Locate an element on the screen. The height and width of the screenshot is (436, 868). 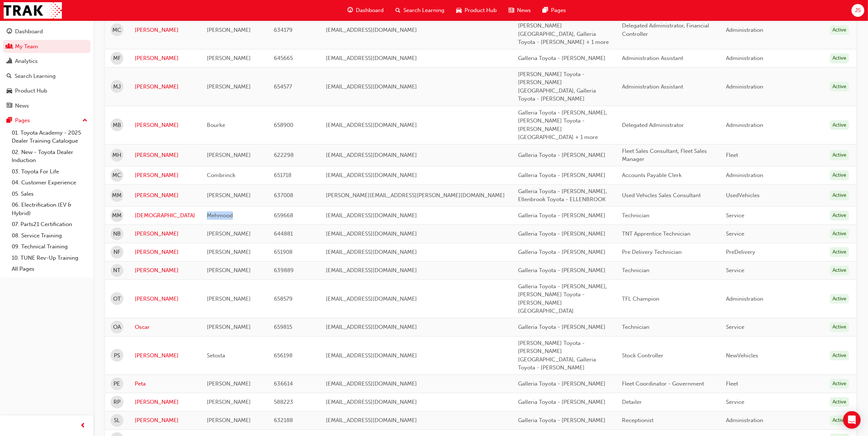
a: 03. Toyota For Life is located at coordinates (50, 172).